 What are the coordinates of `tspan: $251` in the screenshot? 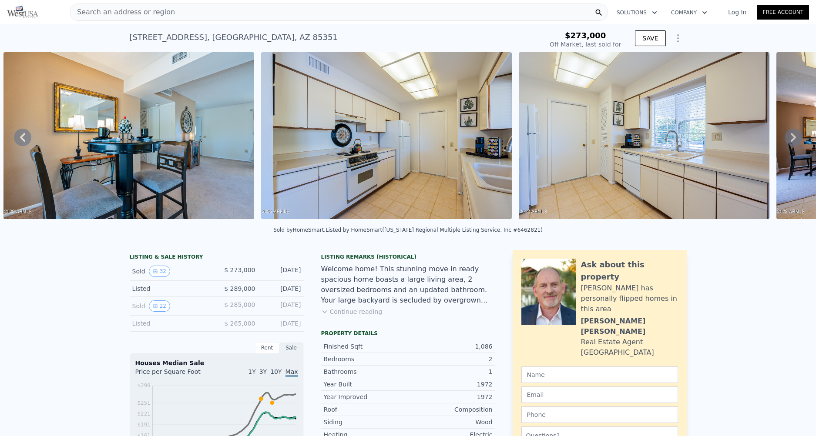 It's located at (144, 403).